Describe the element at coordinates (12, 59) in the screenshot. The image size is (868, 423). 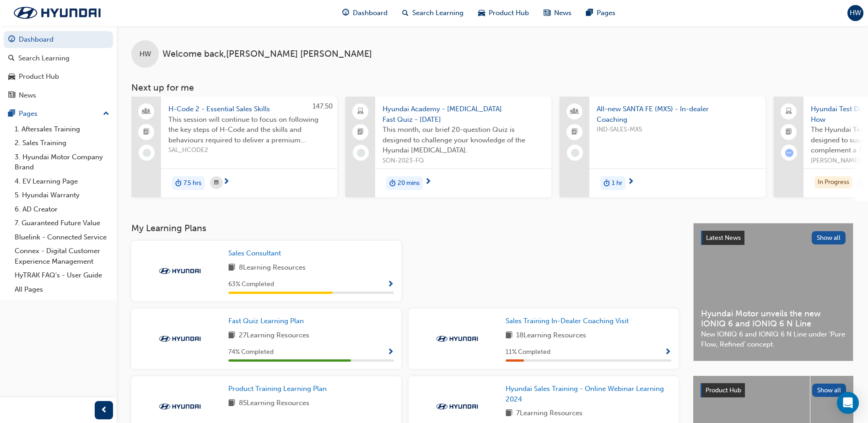
I see `span: search-icon` at that location.